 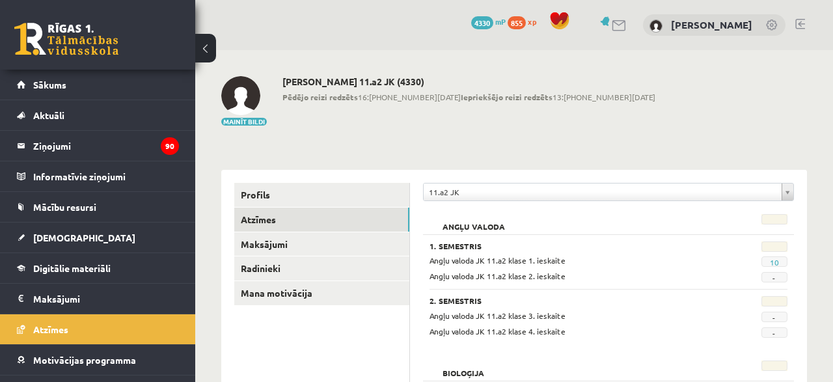 What do you see at coordinates (577, 246) in the screenshot?
I see `h3: 1. Semestris` at bounding box center [577, 246].